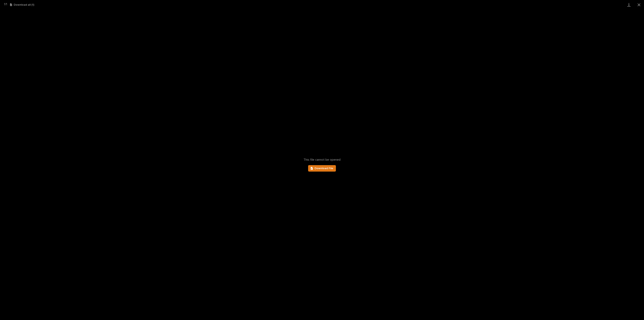  Describe the element at coordinates (322, 160) in the screenshot. I see `span: This file cannot be opened` at that location.